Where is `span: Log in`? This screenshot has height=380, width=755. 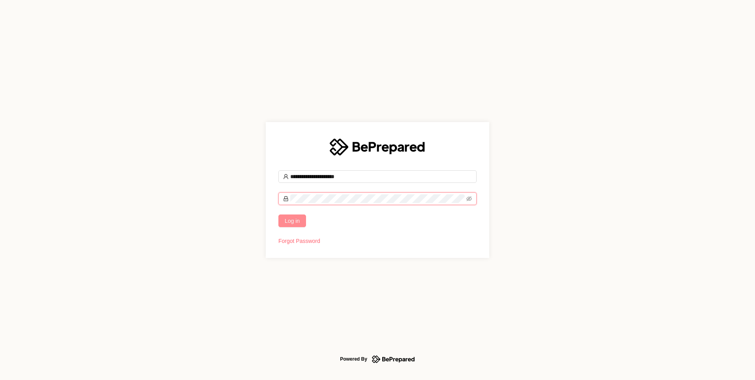
span: Log in is located at coordinates (292, 221).